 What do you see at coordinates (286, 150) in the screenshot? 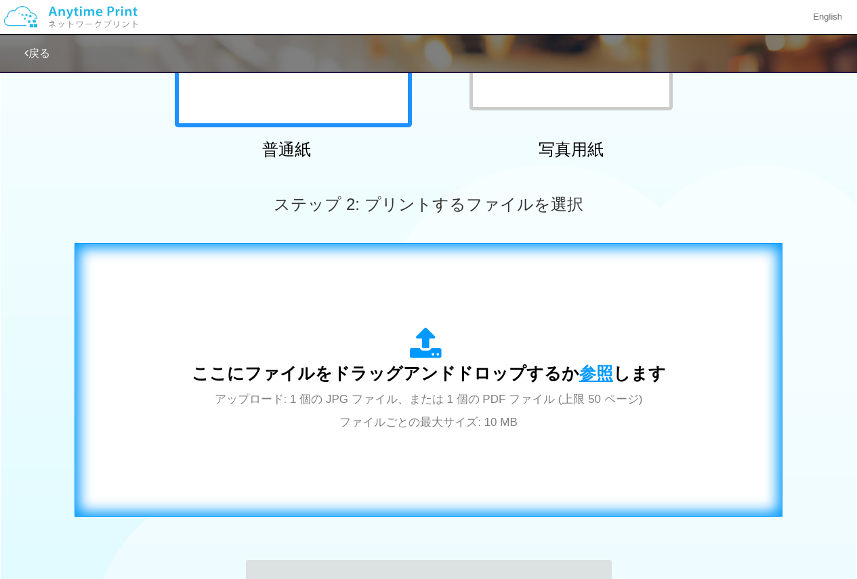
I see `h2: 普通紙` at bounding box center [286, 150].